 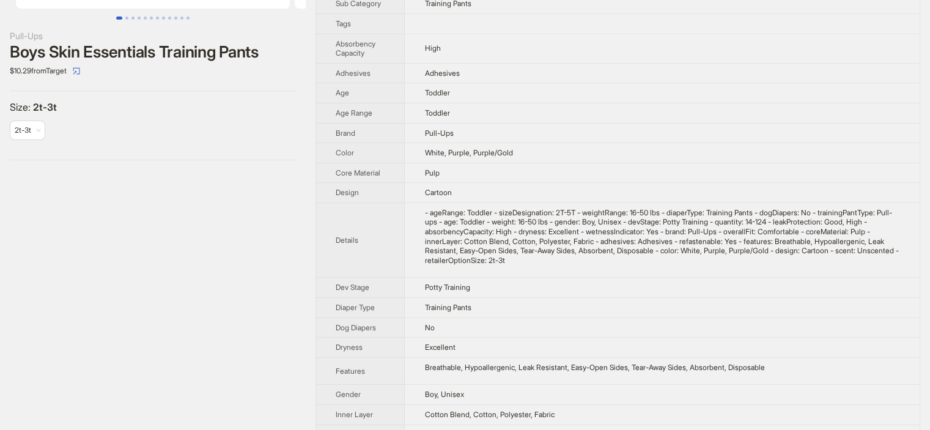 What do you see at coordinates (153, 71) in the screenshot?
I see `div: $10.29 from Target` at bounding box center [153, 71].